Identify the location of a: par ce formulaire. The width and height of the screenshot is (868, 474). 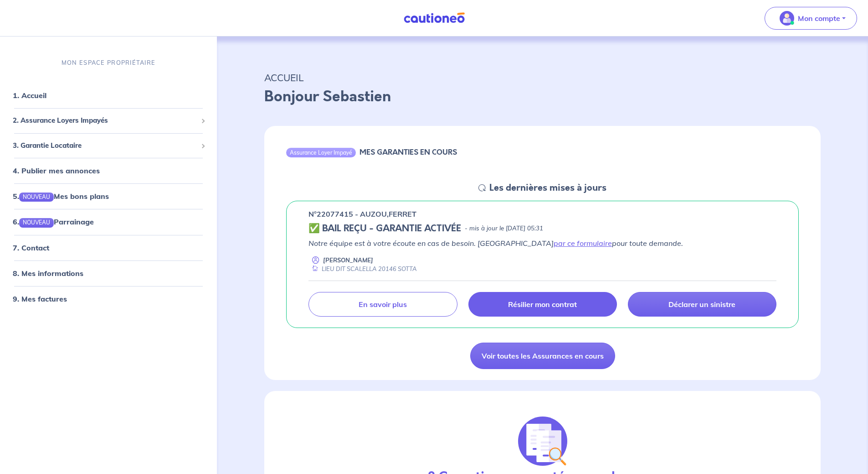
(583, 243).